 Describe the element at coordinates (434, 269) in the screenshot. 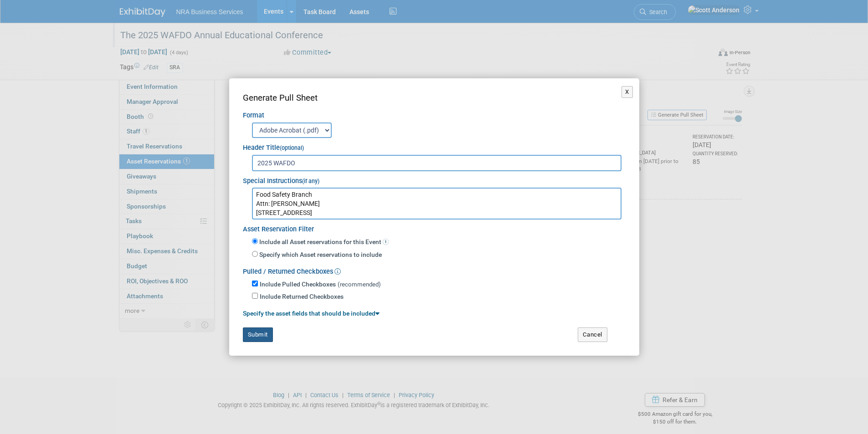

I see `div: Pulled / Returned Checkboxes` at that location.